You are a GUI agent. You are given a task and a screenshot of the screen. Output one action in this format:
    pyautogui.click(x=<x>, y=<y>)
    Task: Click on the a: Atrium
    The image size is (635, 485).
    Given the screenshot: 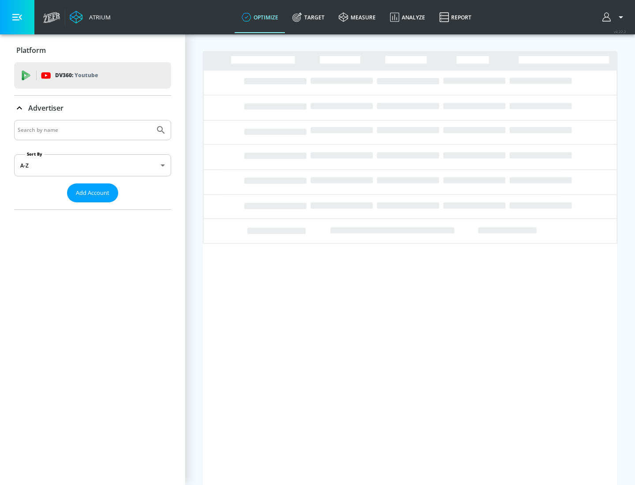 What is the action you would take?
    pyautogui.click(x=90, y=17)
    